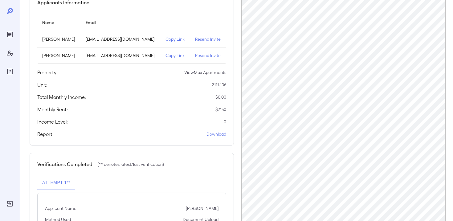 Image resolution: width=453 pixels, height=221 pixels. Describe the element at coordinates (42, 85) in the screenshot. I see `h5: Unit:` at that location.